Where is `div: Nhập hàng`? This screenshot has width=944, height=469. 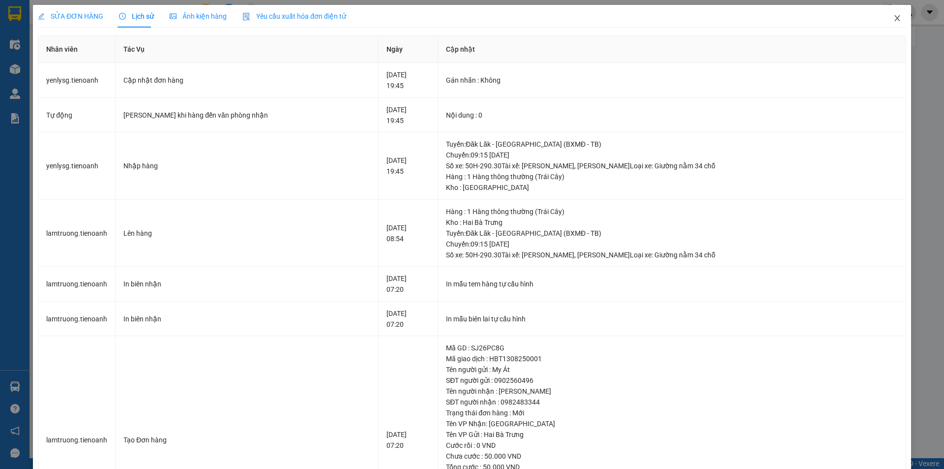
div: Nhập hàng is located at coordinates (247, 166).